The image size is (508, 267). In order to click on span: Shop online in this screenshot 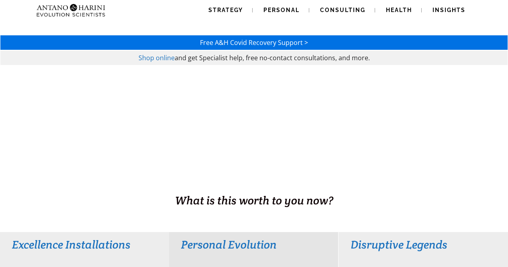, I will do `click(157, 58)`.